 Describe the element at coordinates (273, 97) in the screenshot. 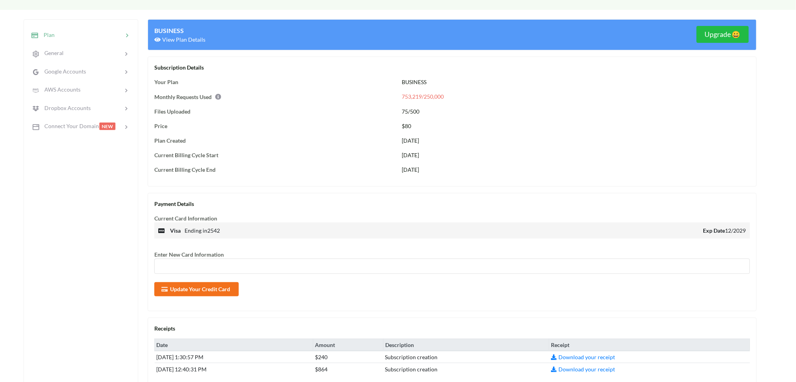

I see `div: Monthly Requests Used` at that location.